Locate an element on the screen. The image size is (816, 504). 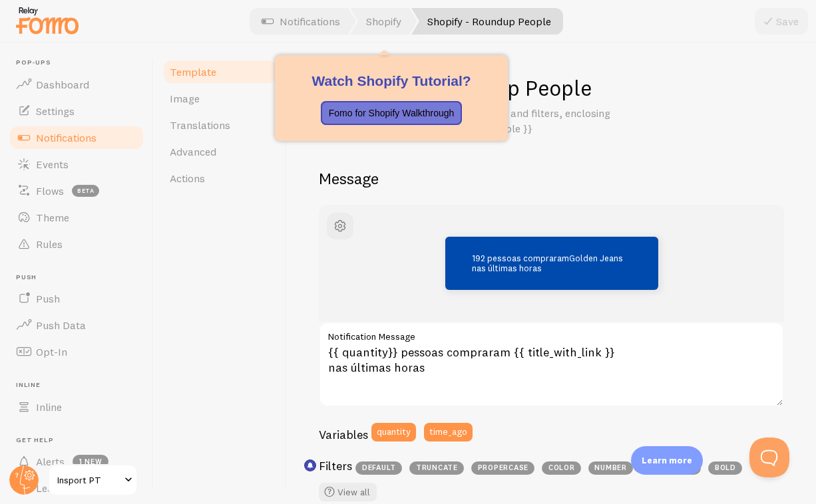
h3: Filters is located at coordinates (335, 466).